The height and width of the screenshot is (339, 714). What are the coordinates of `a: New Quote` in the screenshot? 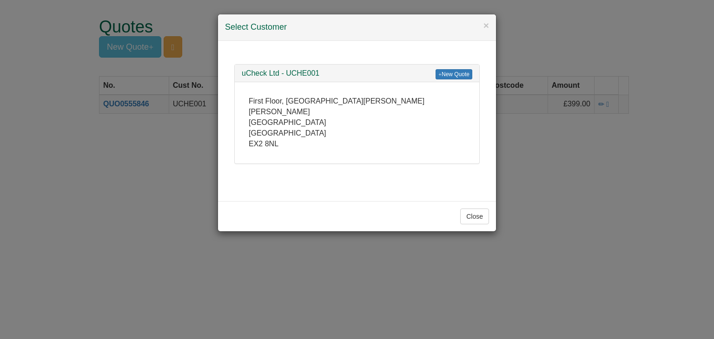 It's located at (452, 74).